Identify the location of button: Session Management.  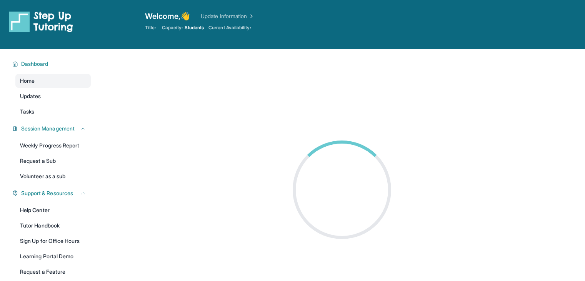
(52, 128).